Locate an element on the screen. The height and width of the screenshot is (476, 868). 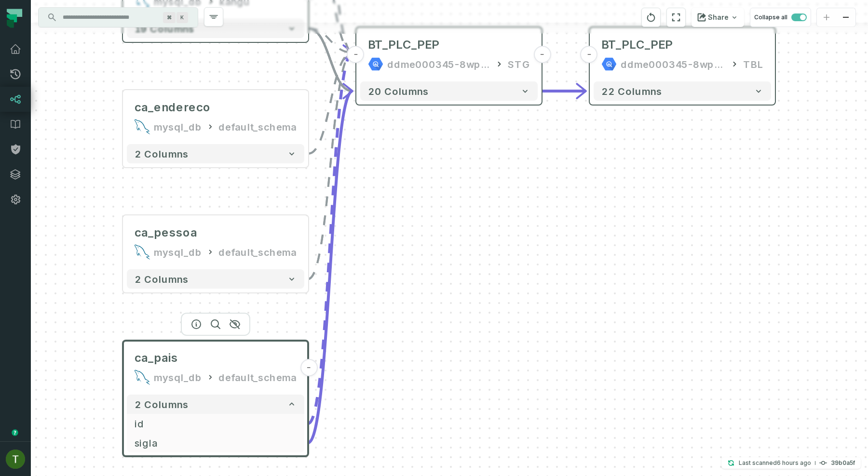
span: ca_pais is located at coordinates (156, 358).